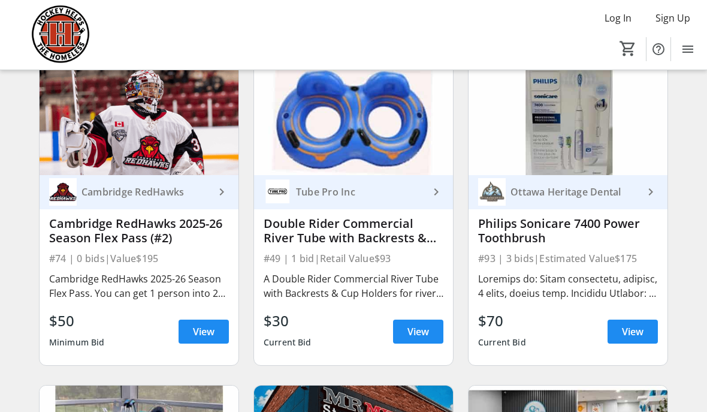 The height and width of the screenshot is (412, 707). I want to click on button: Cart, so click(628, 49).